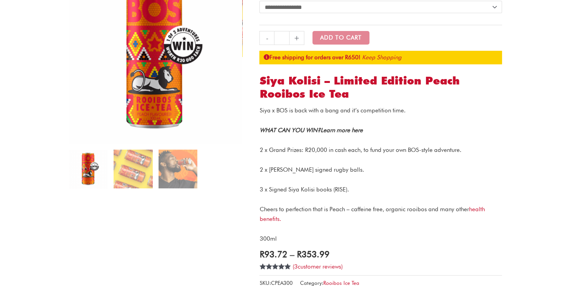 Image resolution: width=571 pixels, height=286 pixels. What do you see at coordinates (88, 169) in the screenshot?
I see `img: peach rooibos ice tea` at bounding box center [88, 169].